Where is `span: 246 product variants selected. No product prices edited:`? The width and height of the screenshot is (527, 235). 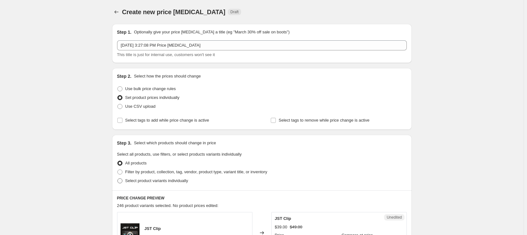
span: 246 product variants selected. No product prices edited: is located at coordinates (168, 206).